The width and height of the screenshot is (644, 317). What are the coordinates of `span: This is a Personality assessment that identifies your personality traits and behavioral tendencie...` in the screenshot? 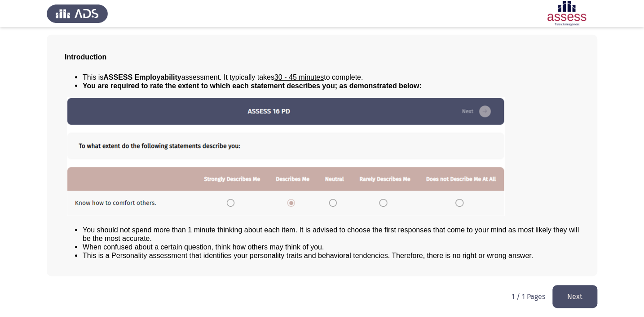 It's located at (308, 255).